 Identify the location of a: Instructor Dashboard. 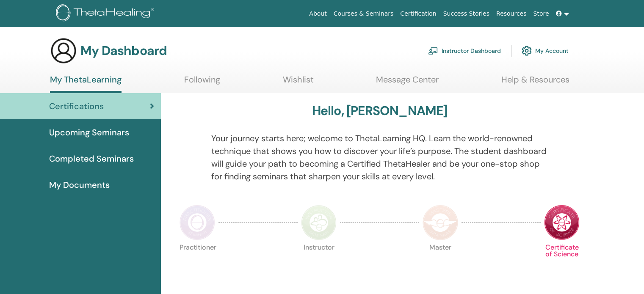
(465, 51).